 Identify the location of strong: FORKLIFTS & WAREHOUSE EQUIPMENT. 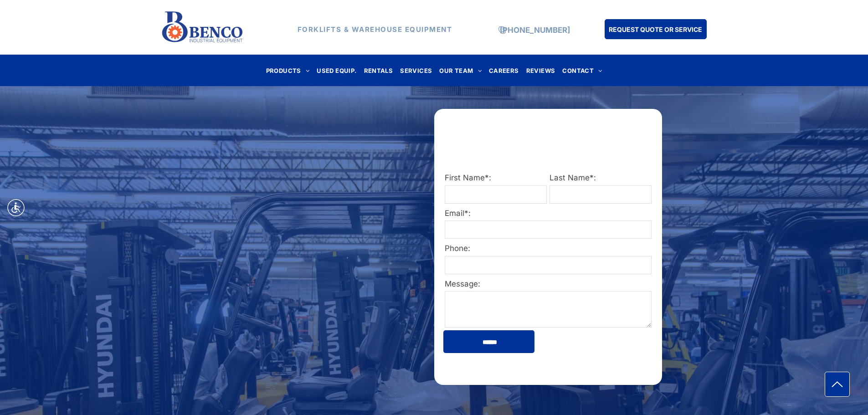
(375, 29).